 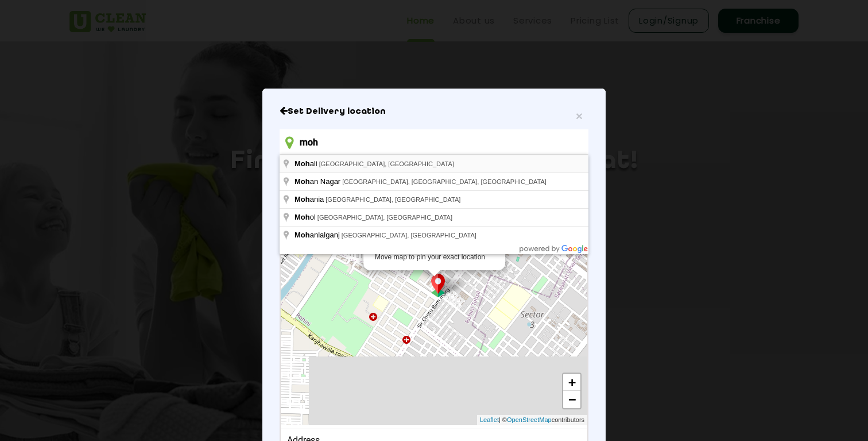 What do you see at coordinates (489, 419) in the screenshot?
I see `a: Leaflet` at bounding box center [489, 419].